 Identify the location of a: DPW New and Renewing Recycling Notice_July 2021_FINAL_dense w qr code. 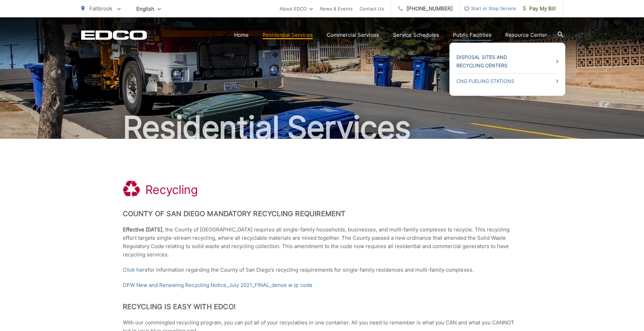
(218, 285).